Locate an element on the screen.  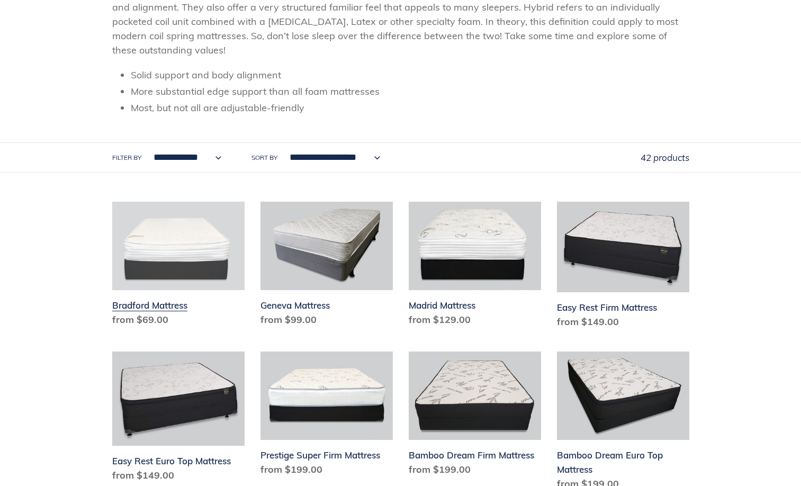
a: Bamboo Dream Firm Mattress is located at coordinates (475, 416).